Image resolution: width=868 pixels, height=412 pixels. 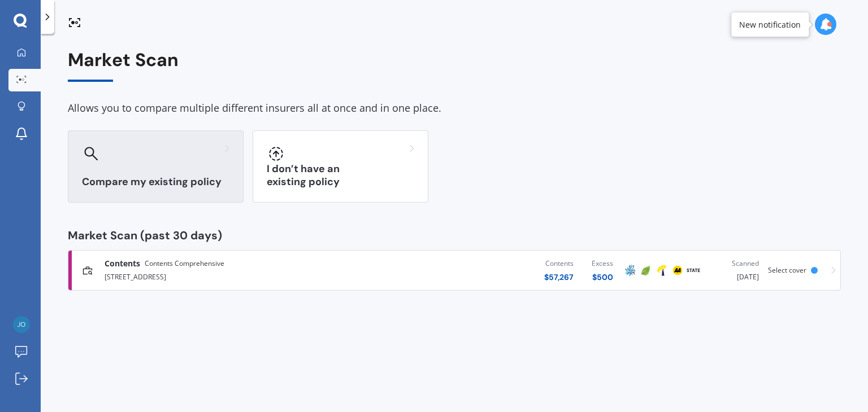 I want to click on img: Tower, so click(x=662, y=270).